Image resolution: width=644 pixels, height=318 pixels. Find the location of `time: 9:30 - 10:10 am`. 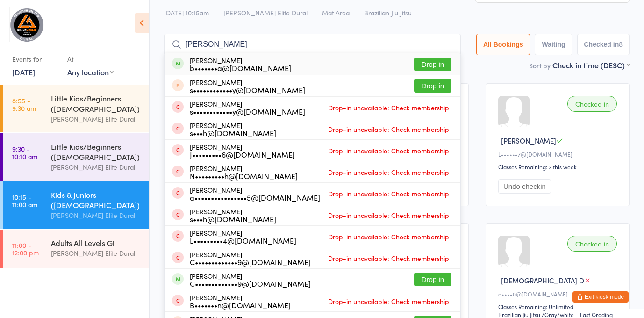

time: 9:30 - 10:10 am is located at coordinates (25, 152).